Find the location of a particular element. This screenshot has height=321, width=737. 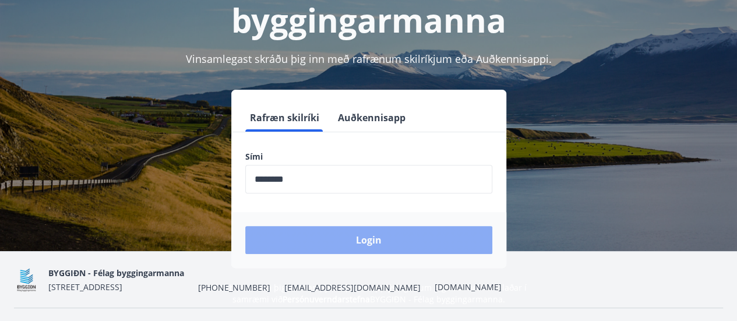

span: BYGGIÐN - Félag byggingarmanna is located at coordinates (116, 273).